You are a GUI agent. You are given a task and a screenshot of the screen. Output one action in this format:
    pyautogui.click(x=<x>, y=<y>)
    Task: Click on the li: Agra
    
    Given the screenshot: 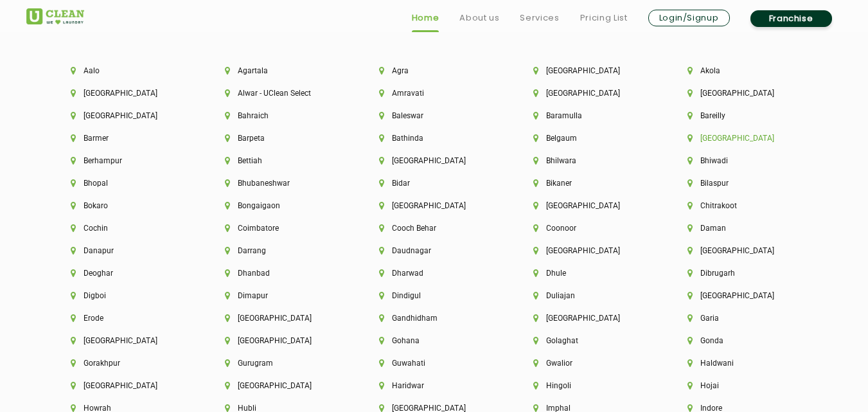 What is the action you would take?
    pyautogui.click(x=434, y=71)
    